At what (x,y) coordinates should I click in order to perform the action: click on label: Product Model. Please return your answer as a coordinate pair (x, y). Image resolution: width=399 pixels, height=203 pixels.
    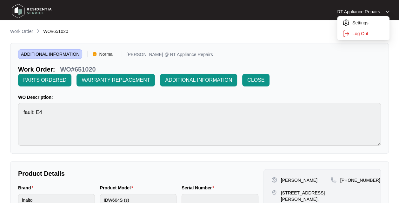
    Looking at the image, I should click on (118, 188).